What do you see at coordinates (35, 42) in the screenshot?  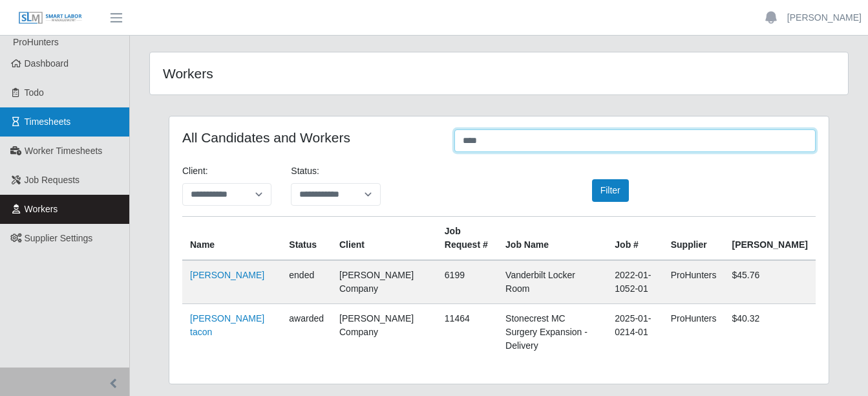 I see `span: ProHunters` at bounding box center [35, 42].